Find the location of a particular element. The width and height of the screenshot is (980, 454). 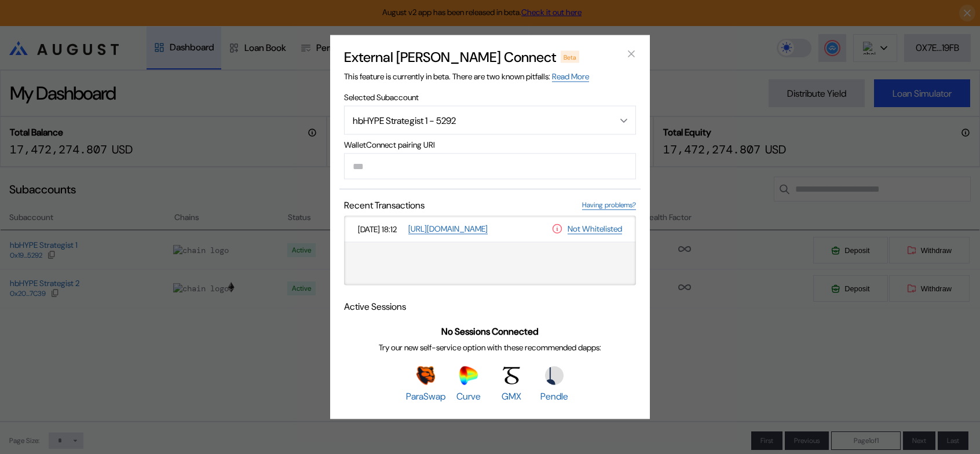

img: Curve is located at coordinates (469, 375).